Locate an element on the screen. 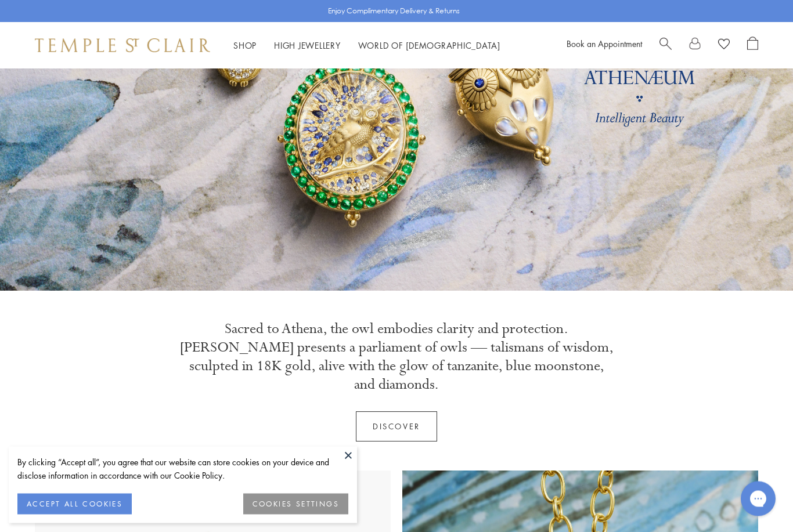 The height and width of the screenshot is (532, 793). button: COOKIES SETTINGS is located at coordinates (296, 504).